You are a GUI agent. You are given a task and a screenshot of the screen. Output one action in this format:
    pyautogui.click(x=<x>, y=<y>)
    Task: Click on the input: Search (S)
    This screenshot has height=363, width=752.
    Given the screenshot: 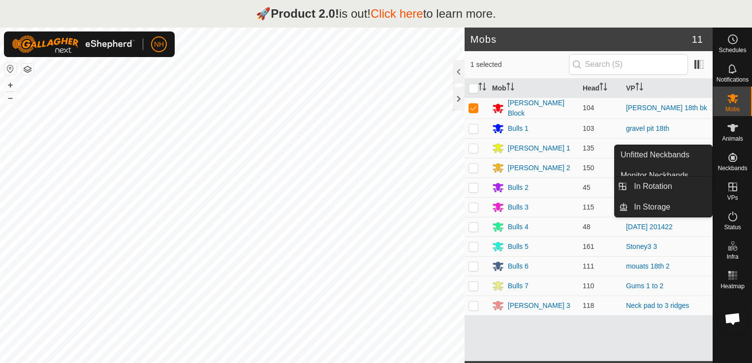 What is the action you would take?
    pyautogui.click(x=629, y=64)
    